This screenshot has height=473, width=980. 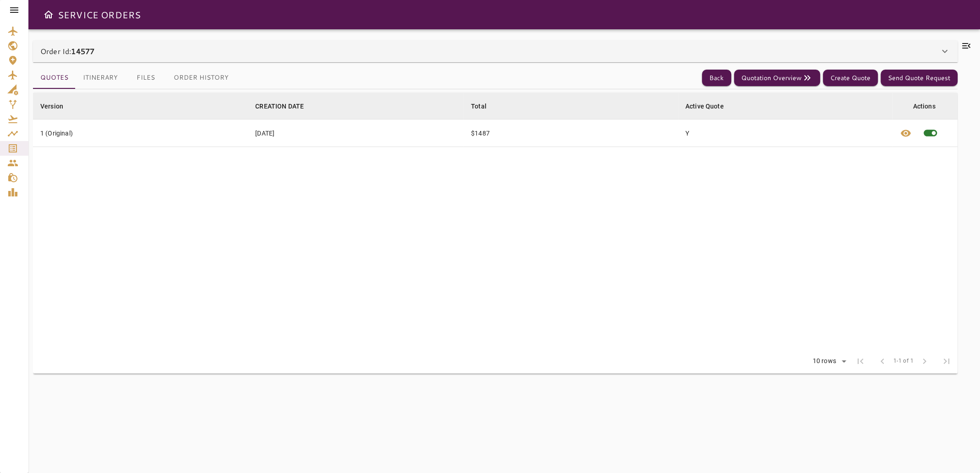 I want to click on span: Active Quote, so click(x=711, y=106).